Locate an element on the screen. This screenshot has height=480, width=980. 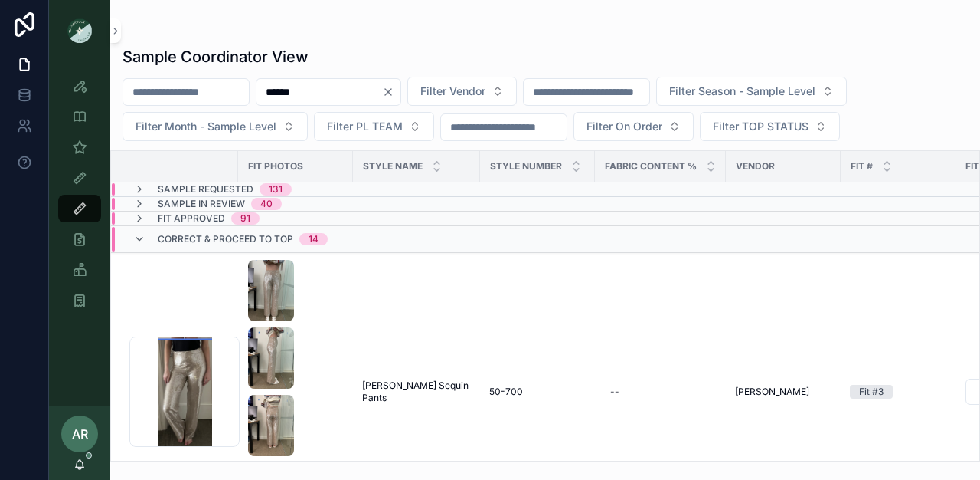
span: STYLE NAME is located at coordinates (393, 166).